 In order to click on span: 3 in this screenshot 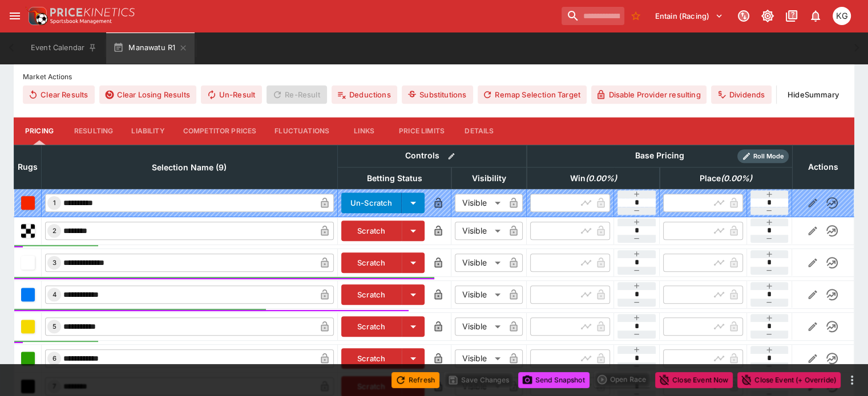, I will do `click(54, 263)`.